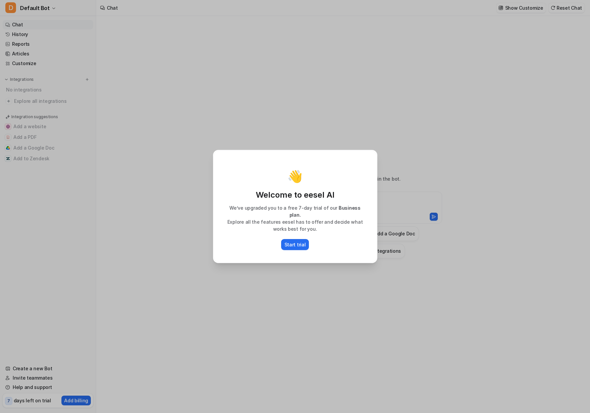  What do you see at coordinates (295, 244) in the screenshot?
I see `button: Start trial` at bounding box center [295, 244].